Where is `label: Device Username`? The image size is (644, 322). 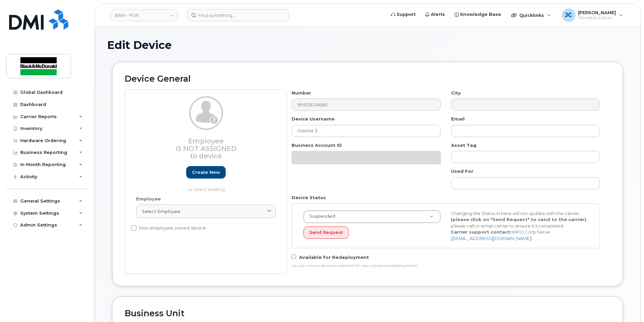
label: Device Username is located at coordinates (313, 119).